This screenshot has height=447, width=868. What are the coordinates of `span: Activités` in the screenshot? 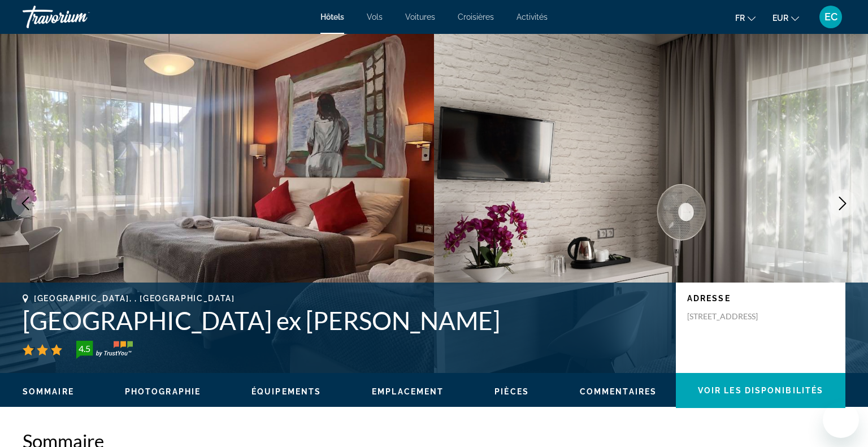 It's located at (532, 17).